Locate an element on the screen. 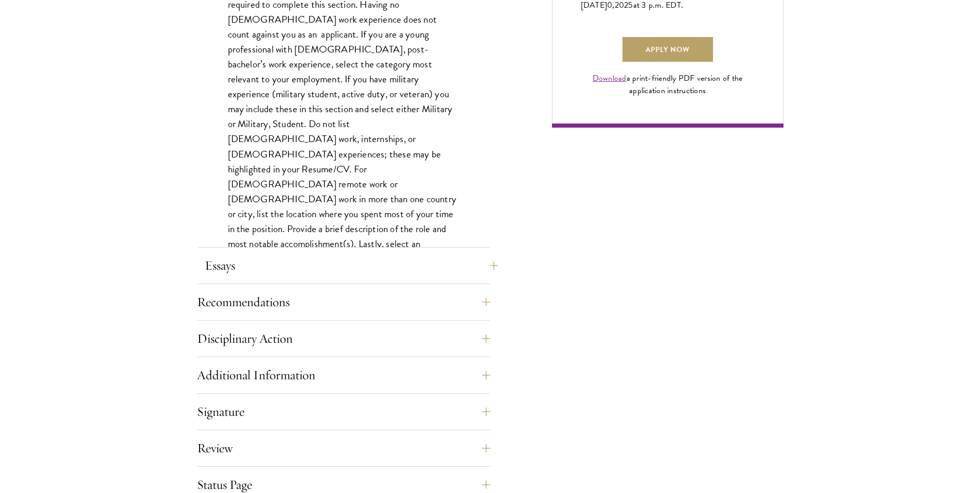 Image resolution: width=980 pixels, height=493 pixels. a: Download is located at coordinates (609, 78).